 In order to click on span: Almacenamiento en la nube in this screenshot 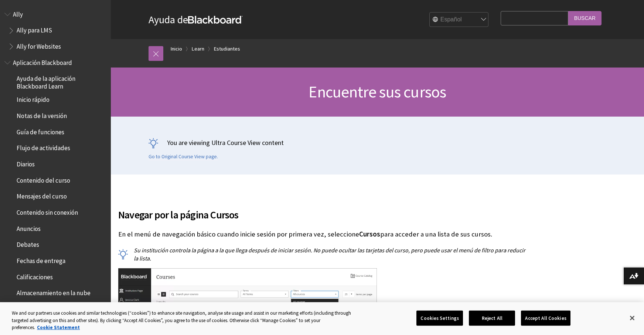, I will do `click(54, 292)`.